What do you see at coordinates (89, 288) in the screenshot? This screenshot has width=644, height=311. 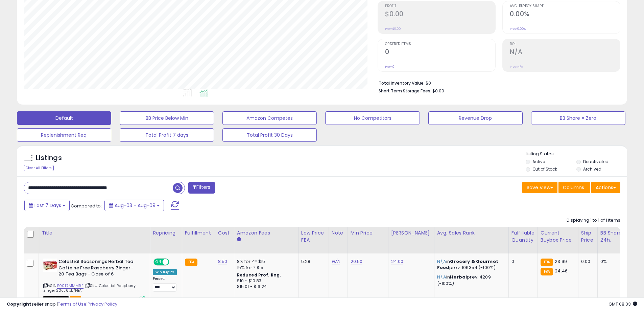 I see `span: | SKU: Celestial Raspberry Zinger 20ct 6pk/FBA` at bounding box center [89, 288].